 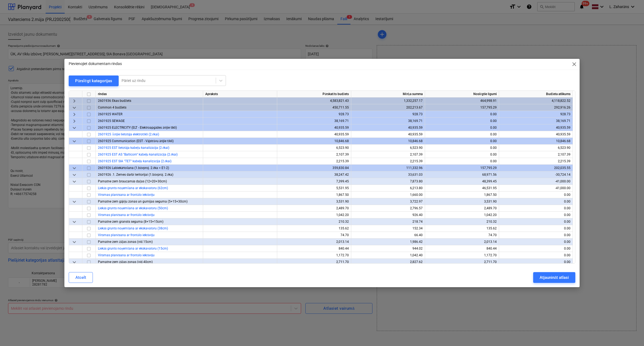 I want to click on div: Mērķa summa, so click(x=388, y=94).